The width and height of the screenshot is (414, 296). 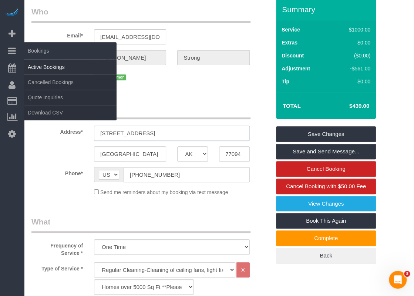 I want to click on a: Complete, so click(x=326, y=238).